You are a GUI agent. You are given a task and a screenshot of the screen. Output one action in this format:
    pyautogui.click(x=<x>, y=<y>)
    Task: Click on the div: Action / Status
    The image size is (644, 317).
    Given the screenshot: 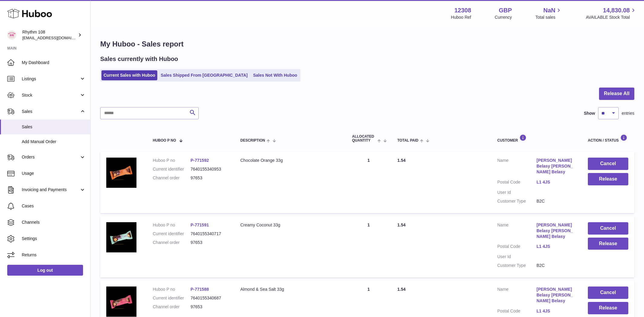 What is the action you would take?
    pyautogui.click(x=608, y=138)
    